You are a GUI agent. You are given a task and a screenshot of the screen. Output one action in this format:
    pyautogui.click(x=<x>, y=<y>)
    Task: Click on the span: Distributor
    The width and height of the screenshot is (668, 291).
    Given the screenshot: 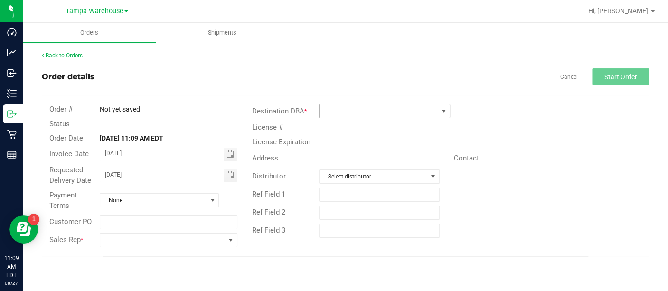 What is the action you would take?
    pyautogui.click(x=269, y=176)
    